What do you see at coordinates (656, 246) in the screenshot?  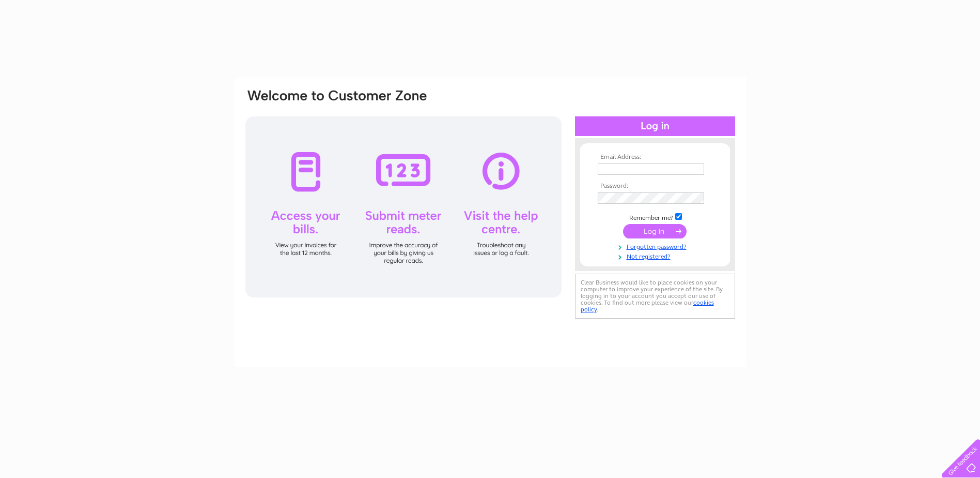 I see `a: Forgotten password?` at bounding box center [656, 246].